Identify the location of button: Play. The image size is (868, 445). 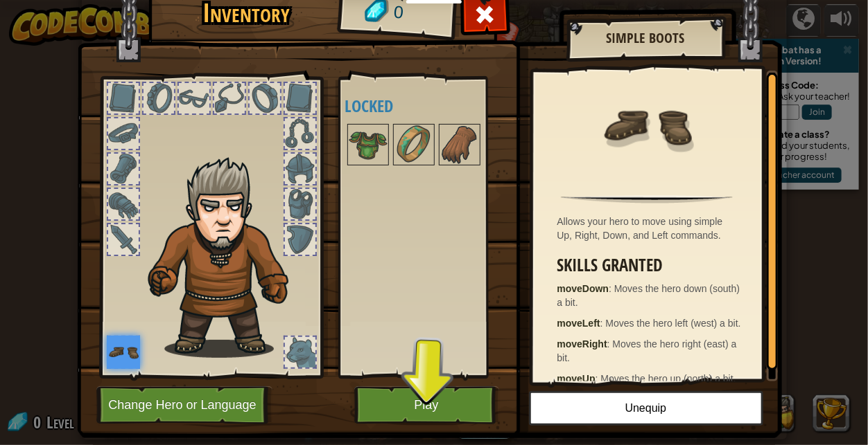
(426, 405).